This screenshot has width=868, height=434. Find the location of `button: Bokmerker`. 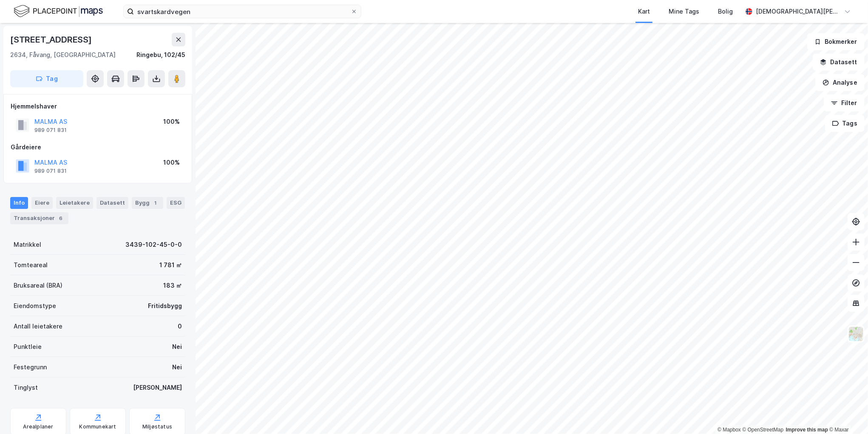

button: Bokmerker is located at coordinates (836, 42).